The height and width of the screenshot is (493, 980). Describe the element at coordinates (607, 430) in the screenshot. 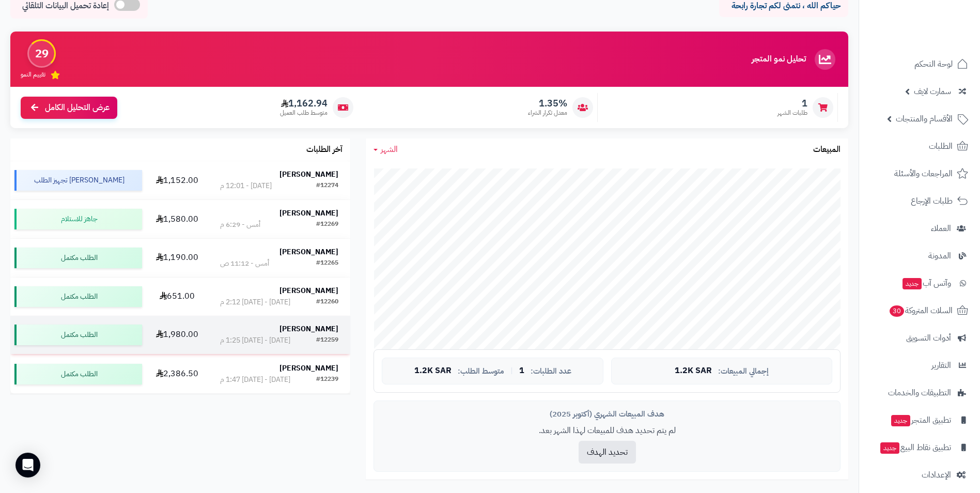

I see `p: لم يتم تحديد هدف للمبيعات لهذا الشهر بعد.` at that location.